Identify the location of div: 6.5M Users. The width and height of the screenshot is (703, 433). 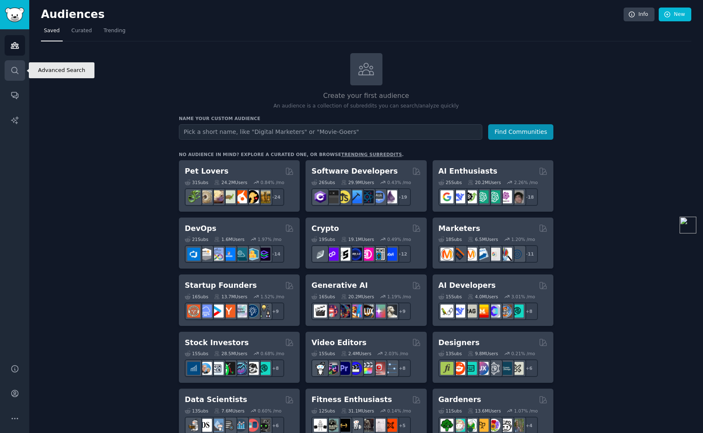
(483, 239).